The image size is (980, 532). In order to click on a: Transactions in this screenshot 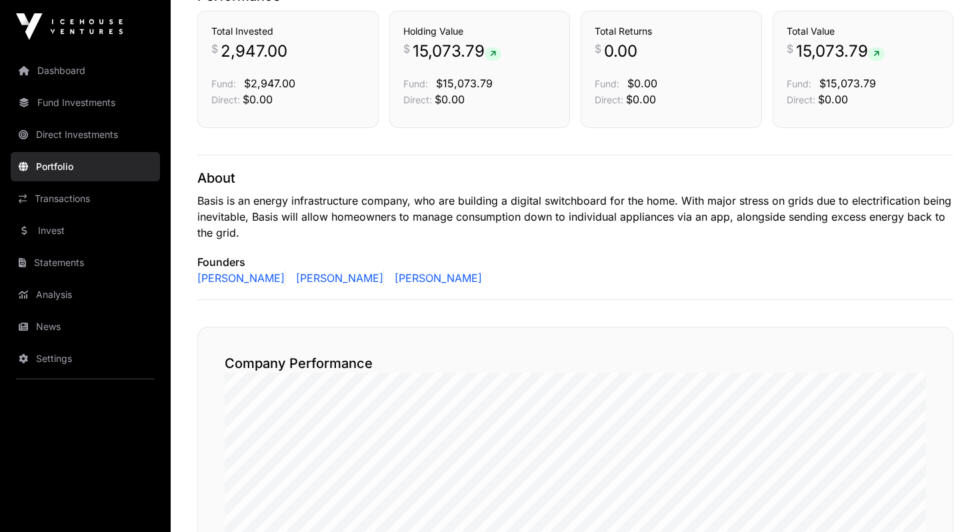, I will do `click(85, 199)`.